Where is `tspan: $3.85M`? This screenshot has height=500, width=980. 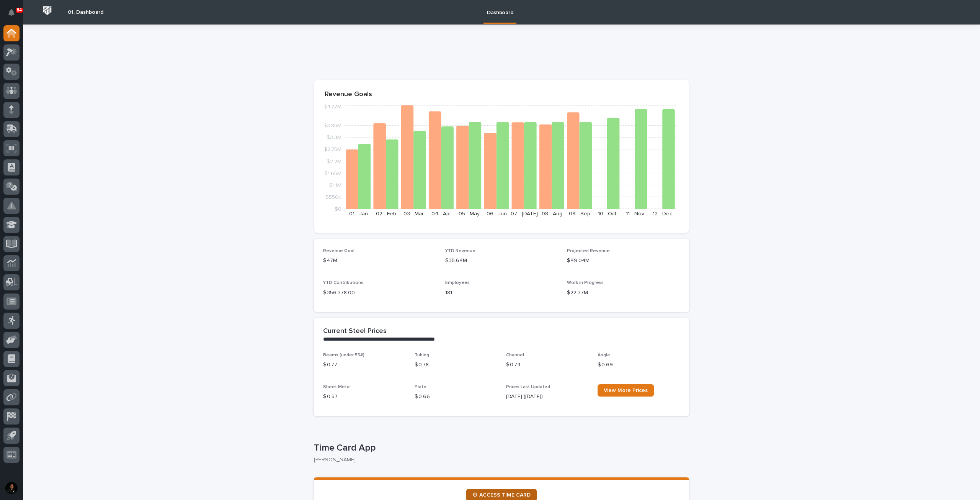 tspan: $3.85M is located at coordinates (333, 126).